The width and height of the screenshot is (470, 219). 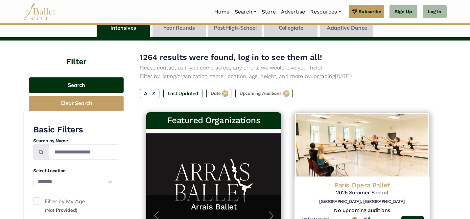 I want to click on label: Last Updated, so click(x=183, y=93).